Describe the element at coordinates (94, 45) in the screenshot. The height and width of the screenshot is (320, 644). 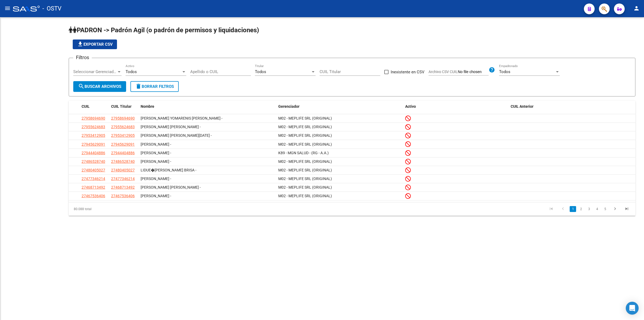
I see `button: Exportar CSV` at that location.